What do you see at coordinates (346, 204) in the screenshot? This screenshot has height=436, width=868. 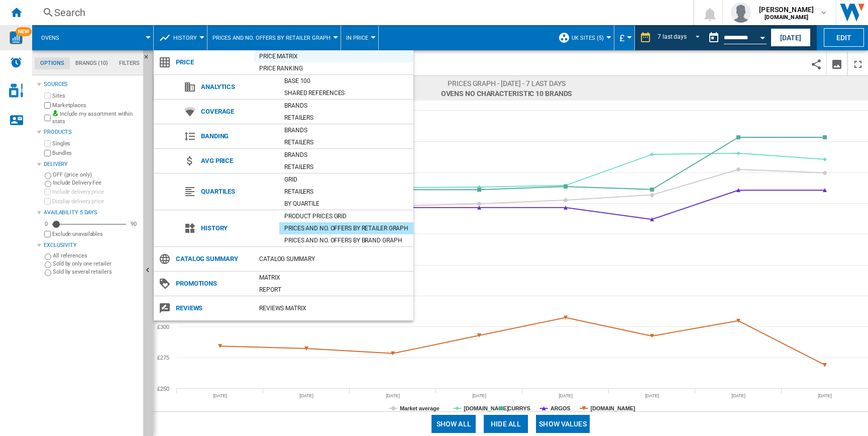 I see `div: By quartile` at bounding box center [346, 204].